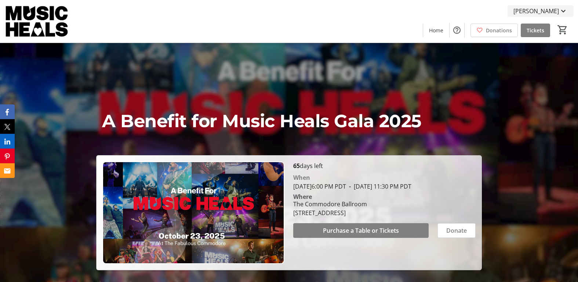 Image resolution: width=578 pixels, height=282 pixels. What do you see at coordinates (536, 30) in the screenshot?
I see `a: Tickets` at bounding box center [536, 30].